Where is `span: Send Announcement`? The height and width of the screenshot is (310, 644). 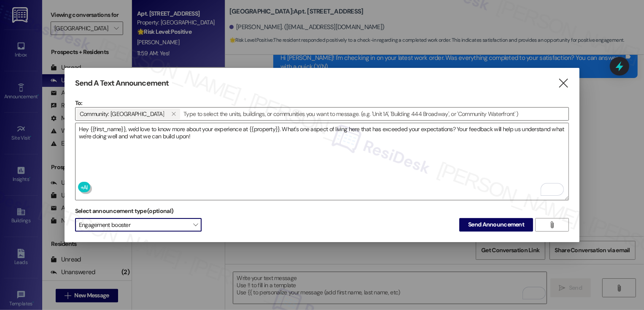
span: Send Announcement is located at coordinates (496, 224).